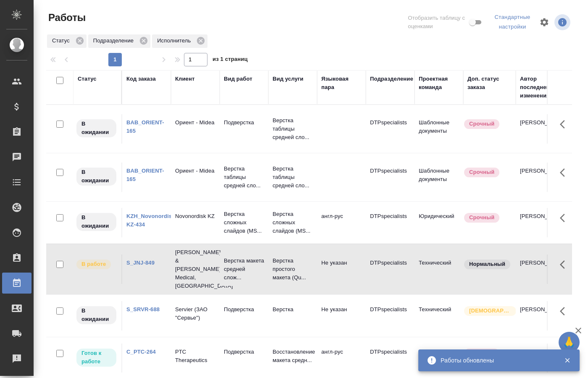 The height and width of the screenshot is (378, 588). I want to click on a: S_JNJ-849, so click(140, 263).